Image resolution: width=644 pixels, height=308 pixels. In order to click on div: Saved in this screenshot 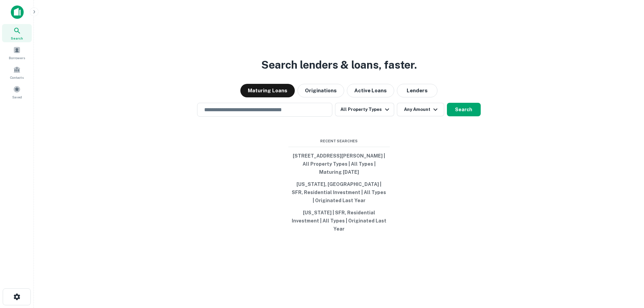, I will do `click(17, 92)`.